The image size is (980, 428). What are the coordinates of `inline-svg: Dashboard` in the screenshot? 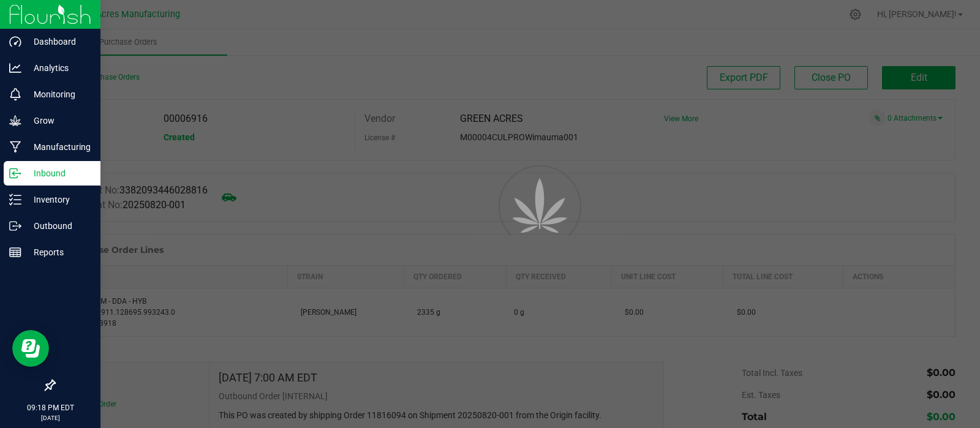 It's located at (15, 41).